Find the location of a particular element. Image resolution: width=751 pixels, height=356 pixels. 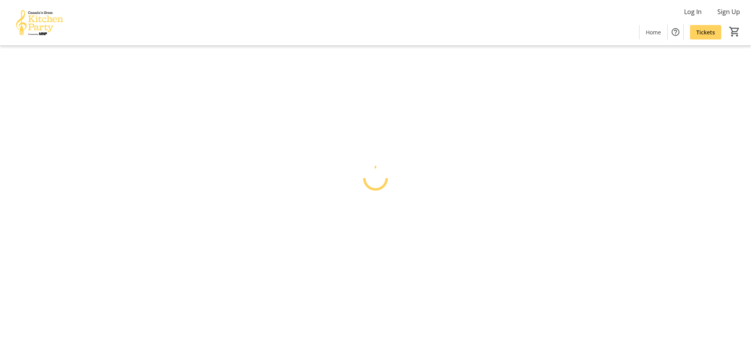

span: Tickets is located at coordinates (705, 32).